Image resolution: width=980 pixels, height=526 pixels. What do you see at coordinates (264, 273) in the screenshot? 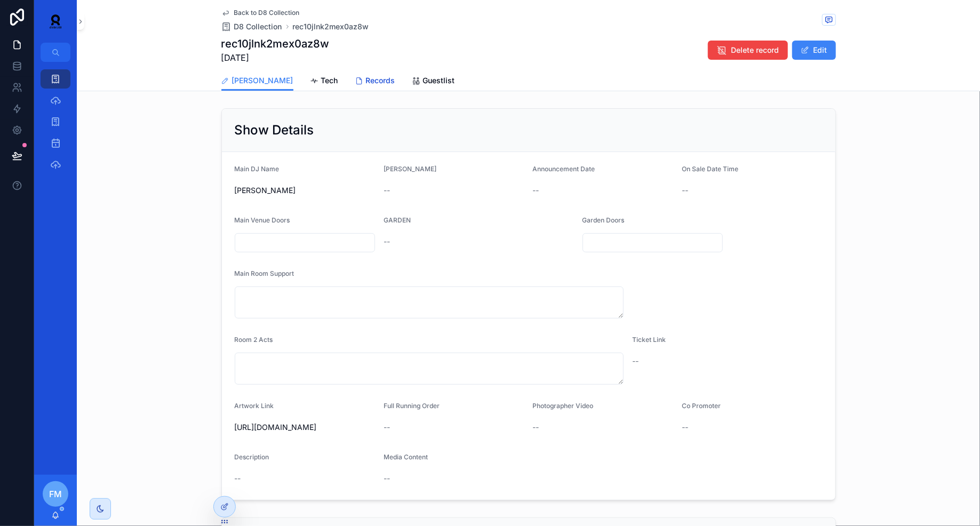
I see `span: Main Room Support` at bounding box center [264, 273].